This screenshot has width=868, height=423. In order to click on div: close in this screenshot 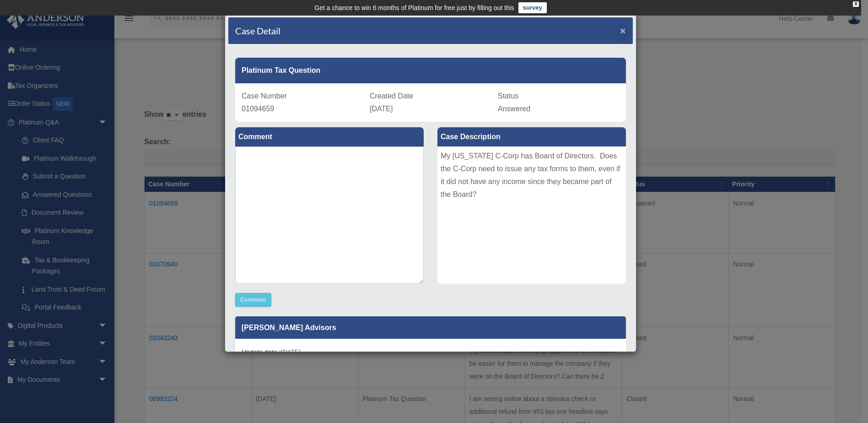, I will do `click(856, 4)`.